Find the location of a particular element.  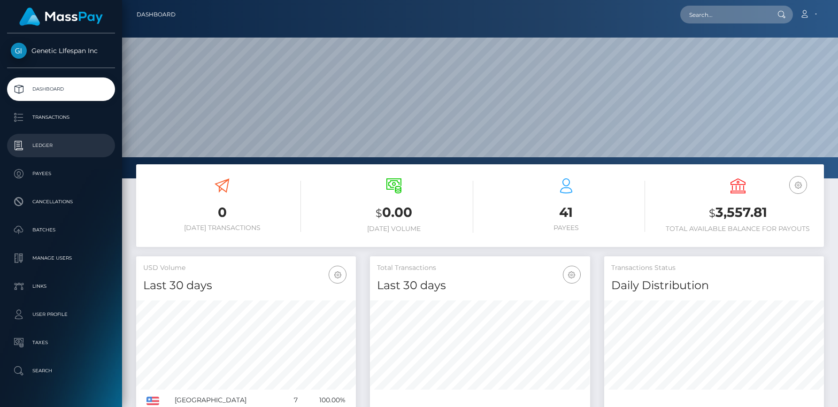

h4: Daily Distribution is located at coordinates (714, 285).